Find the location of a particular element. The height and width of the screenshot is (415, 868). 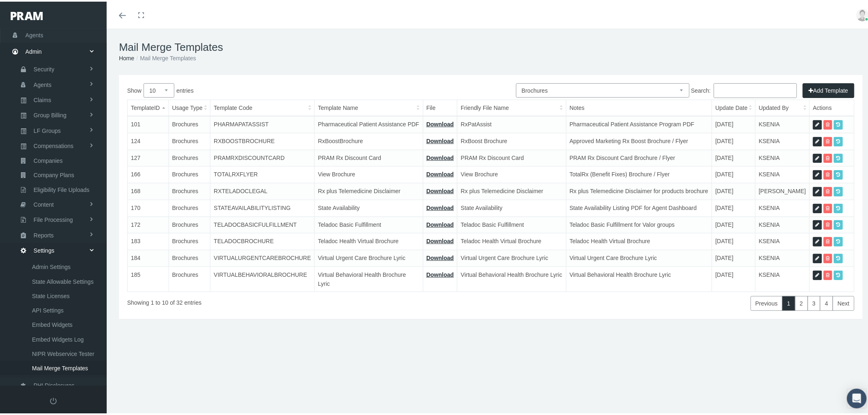

td: State Availability is located at coordinates (369, 206).